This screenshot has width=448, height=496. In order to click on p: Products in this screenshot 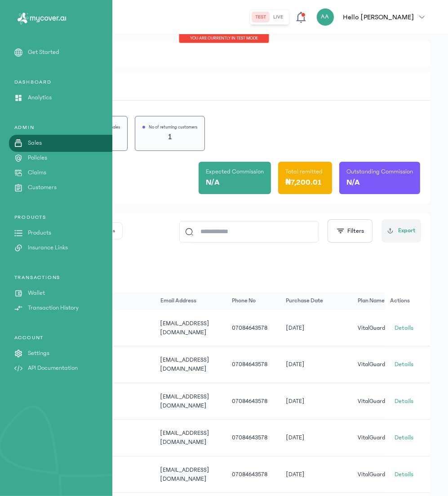, I will do `click(39, 233)`.